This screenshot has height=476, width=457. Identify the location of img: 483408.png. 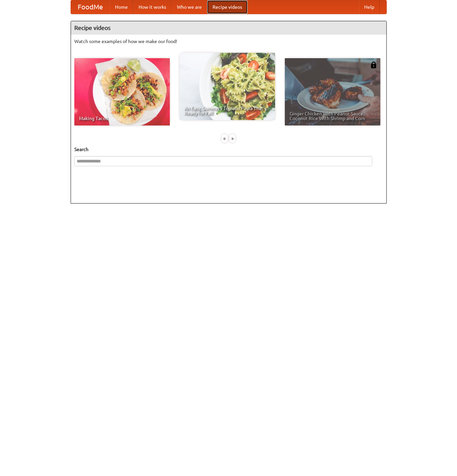
(373, 65).